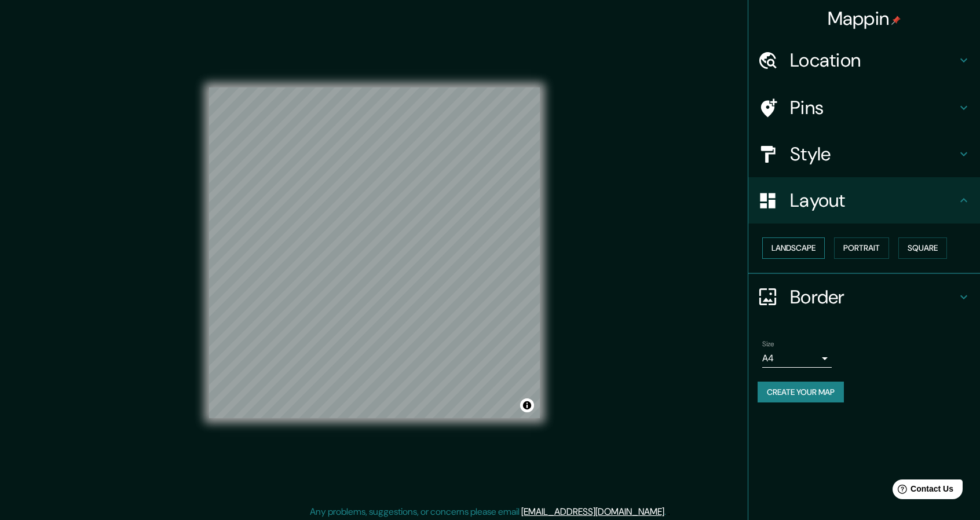  What do you see at coordinates (865, 154) in the screenshot?
I see `div: Style` at bounding box center [865, 154].